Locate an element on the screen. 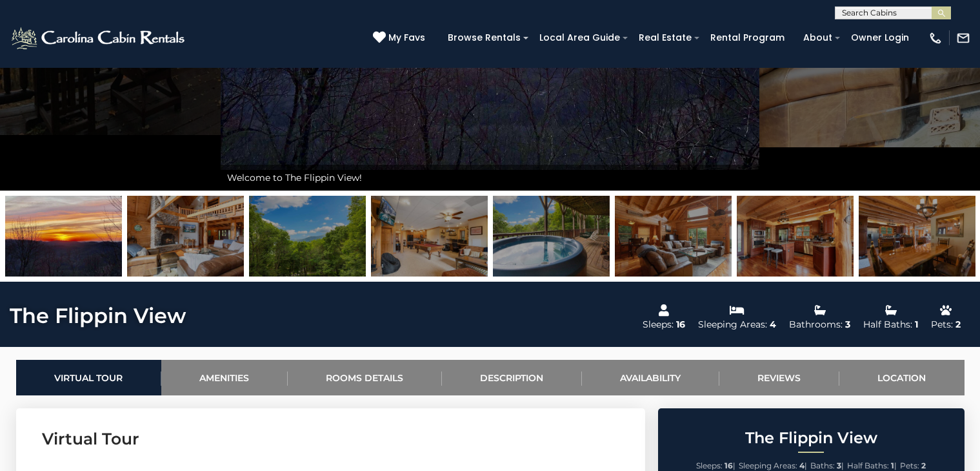  img: 164841142 is located at coordinates (186, 236).